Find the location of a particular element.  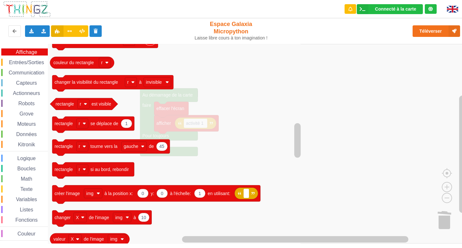

text: changer la visibilité du rectangle is located at coordinates (86, 82).